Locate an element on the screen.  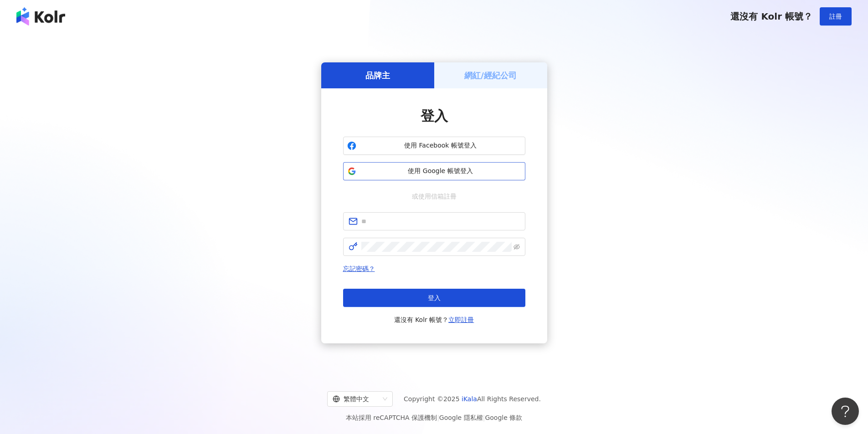
span: 使用 Google 帳號登入 is located at coordinates (440, 171).